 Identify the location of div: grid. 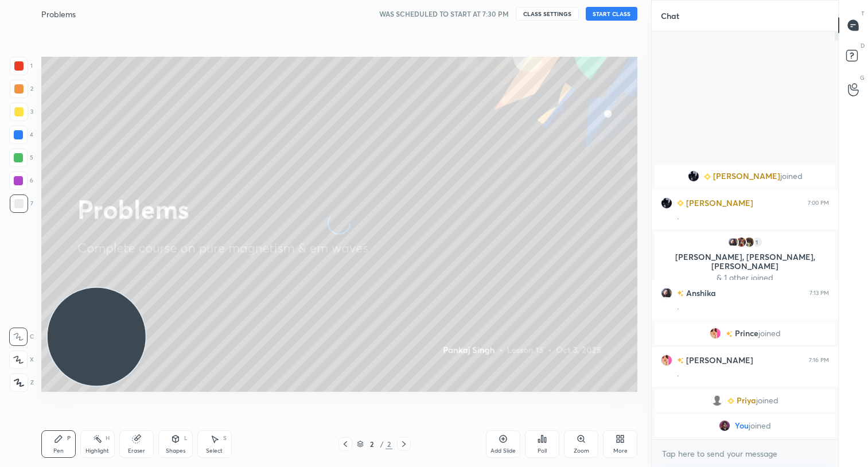
(745, 301).